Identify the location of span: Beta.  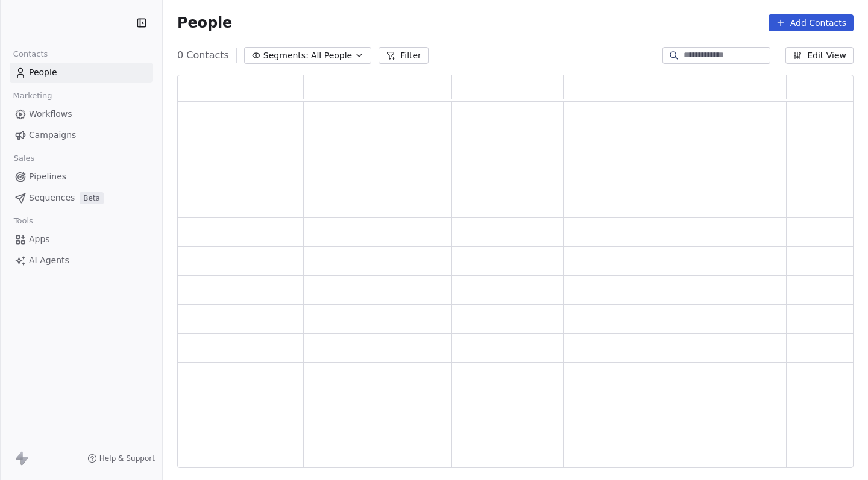
(92, 198).